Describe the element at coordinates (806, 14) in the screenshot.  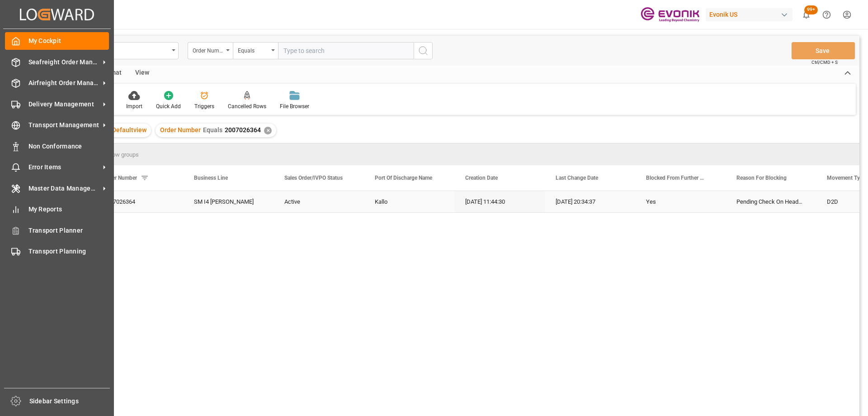
I see `button: show 100 new notifications` at that location.